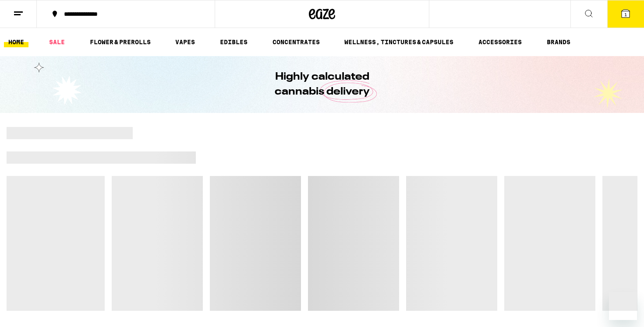 The image size is (644, 327). What do you see at coordinates (185, 42) in the screenshot?
I see `a: VAPES` at bounding box center [185, 42].